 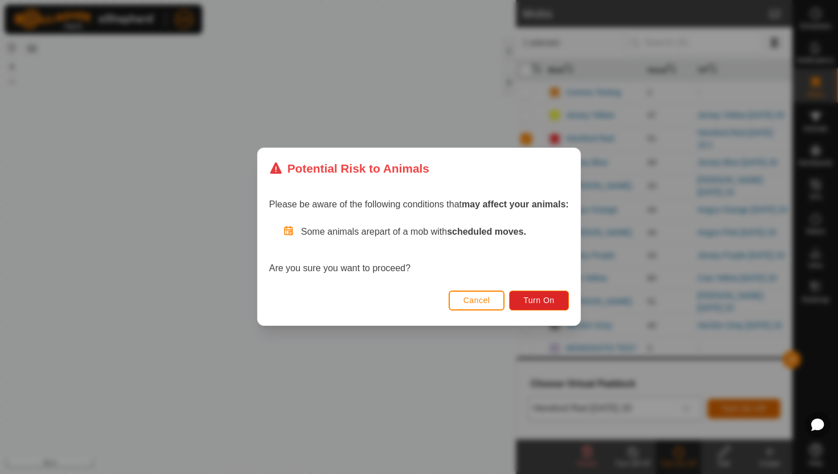 What do you see at coordinates (419, 205) in the screenshot?
I see `span: Please be aware of the following conditions that` at bounding box center [419, 205].